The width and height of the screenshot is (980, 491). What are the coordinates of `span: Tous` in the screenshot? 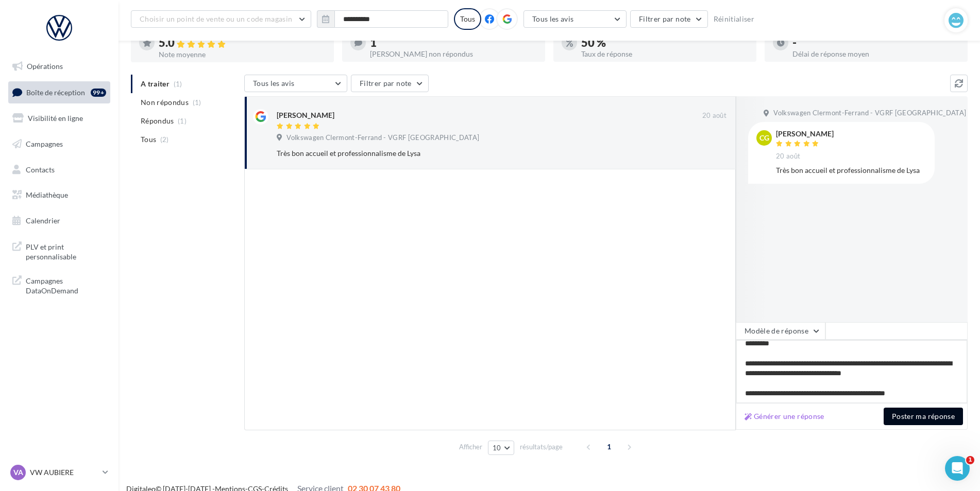 It's located at (148, 139).